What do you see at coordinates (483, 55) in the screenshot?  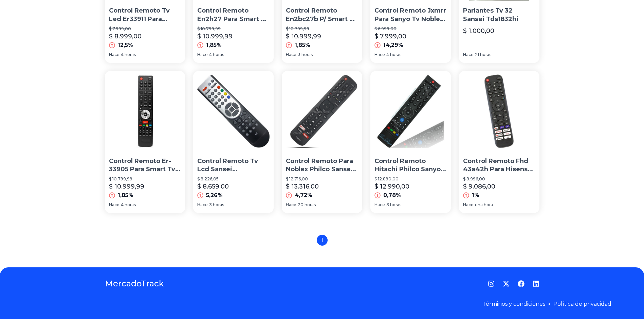 I see `span: 21 horas` at bounding box center [483, 55].